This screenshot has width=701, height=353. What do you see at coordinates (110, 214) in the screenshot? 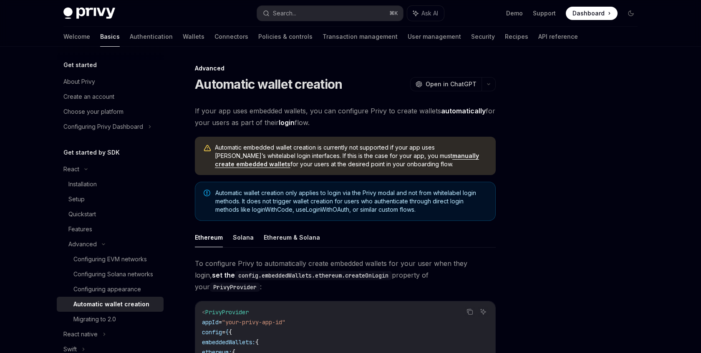
I see `a: Quickstart` at bounding box center [110, 214].